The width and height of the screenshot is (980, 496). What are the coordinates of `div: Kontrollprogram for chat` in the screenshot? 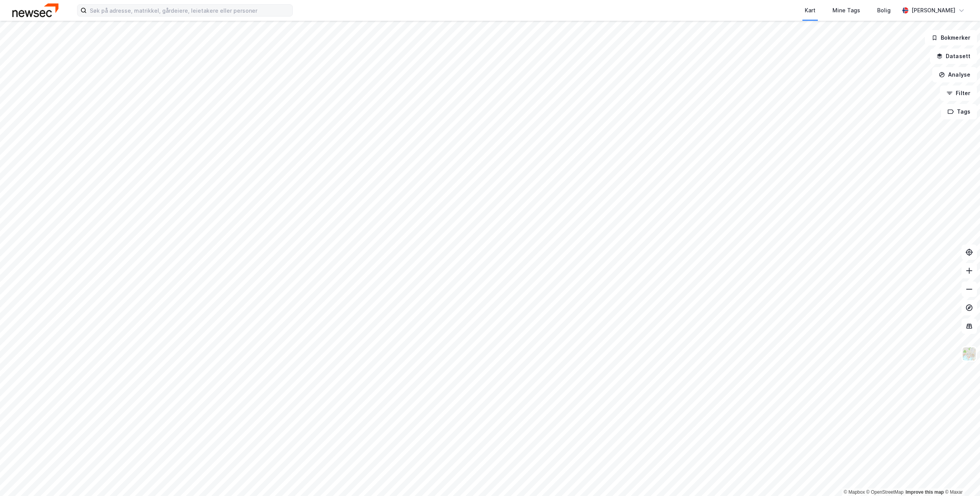 It's located at (961, 478).